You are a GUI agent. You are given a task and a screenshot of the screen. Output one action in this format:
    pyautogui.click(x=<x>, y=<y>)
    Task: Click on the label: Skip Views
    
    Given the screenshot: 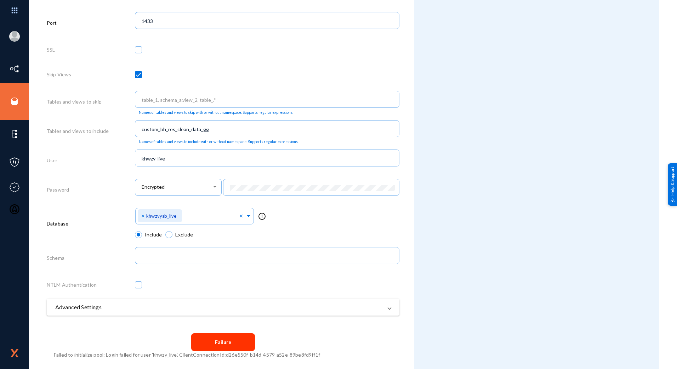 What is the action you would take?
    pyautogui.click(x=59, y=74)
    